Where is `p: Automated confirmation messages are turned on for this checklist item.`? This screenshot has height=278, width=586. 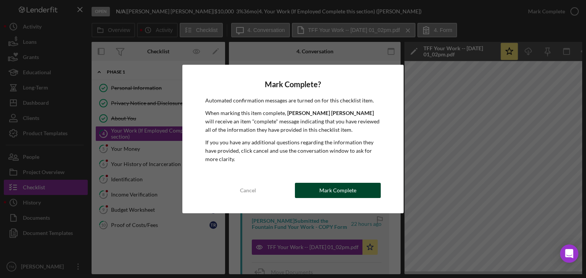 p: Automated confirmation messages are turned on for this checklist item. is located at coordinates (293, 101).